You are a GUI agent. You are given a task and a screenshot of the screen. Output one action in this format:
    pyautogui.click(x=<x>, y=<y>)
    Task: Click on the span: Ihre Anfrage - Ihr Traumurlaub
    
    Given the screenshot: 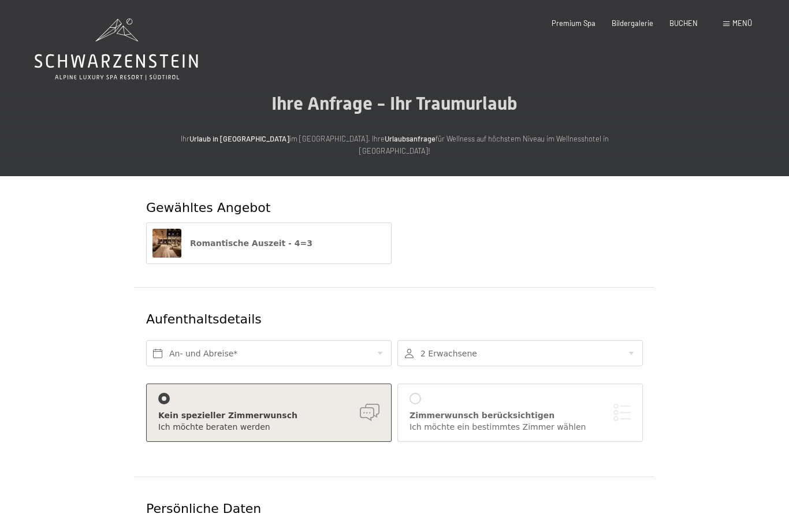 What is the action you would take?
    pyautogui.click(x=394, y=104)
    